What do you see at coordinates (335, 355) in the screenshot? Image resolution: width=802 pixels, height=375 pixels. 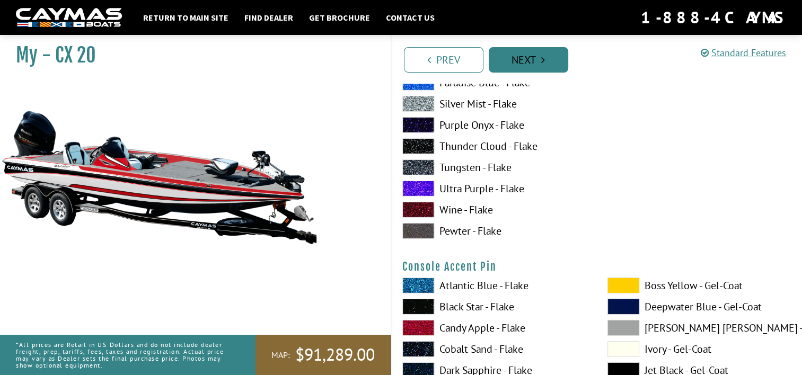 I see `span: $91,289.00` at bounding box center [335, 355].